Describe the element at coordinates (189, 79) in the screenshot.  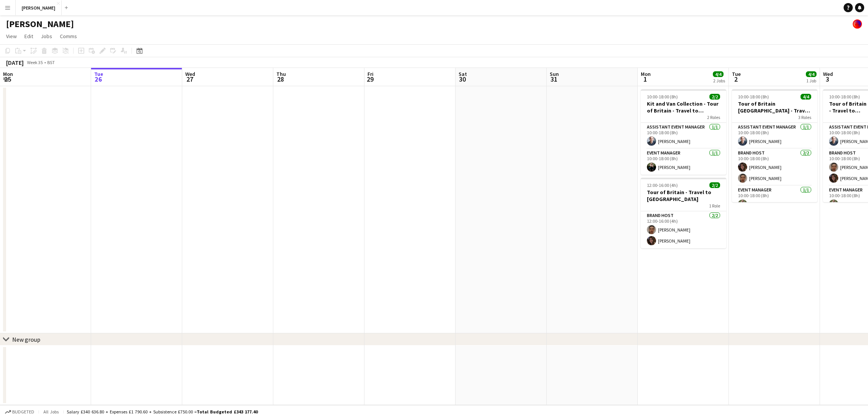
I see `span: 27` at that location.